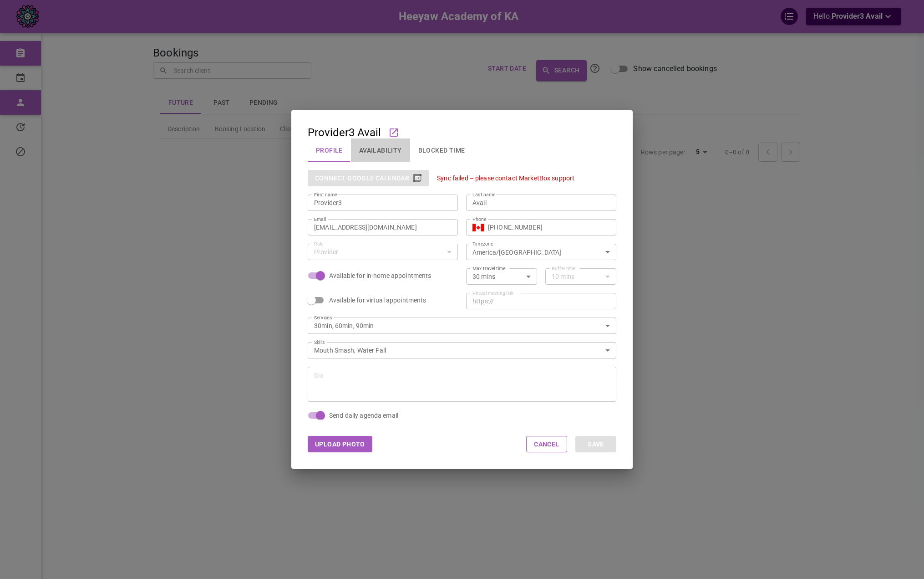 The height and width of the screenshot is (579, 924). I want to click on button: Open, so click(608, 252).